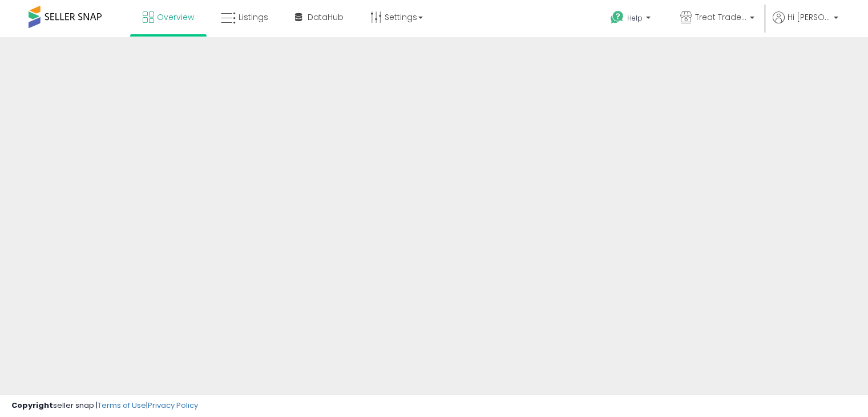 This screenshot has height=417, width=868. Describe the element at coordinates (253, 18) in the screenshot. I see `span: Listings` at that location.